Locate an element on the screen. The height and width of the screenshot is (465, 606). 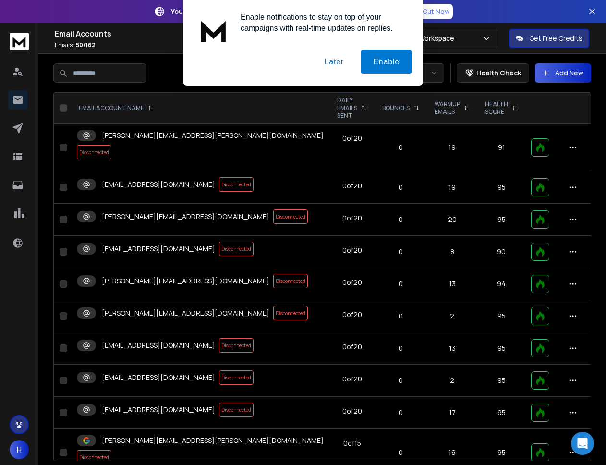
div: 0 of 15 is located at coordinates (352, 443).